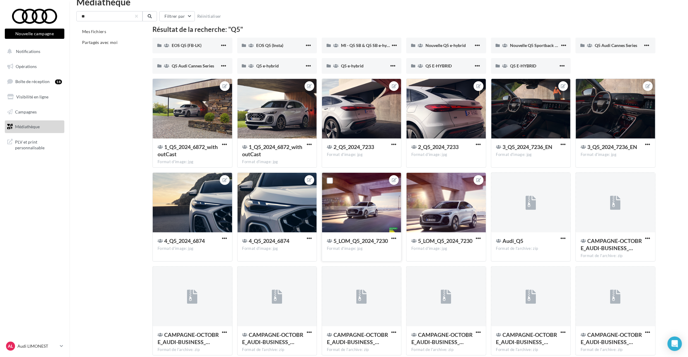  Describe the element at coordinates (675, 344) in the screenshot. I see `div: Open Intercom Messenger` at that location.